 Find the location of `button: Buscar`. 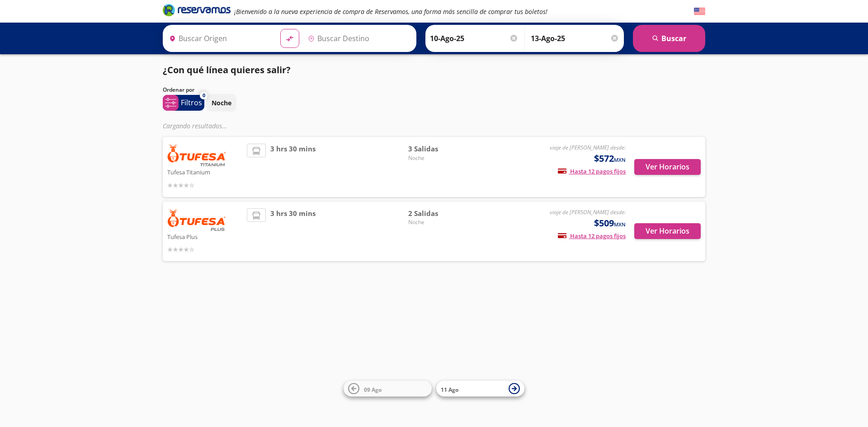

button: Buscar is located at coordinates (668, 38).